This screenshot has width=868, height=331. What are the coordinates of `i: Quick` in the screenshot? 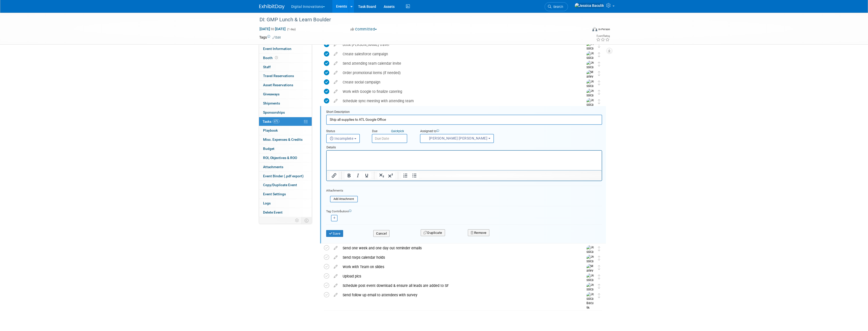 It's located at (395, 131).